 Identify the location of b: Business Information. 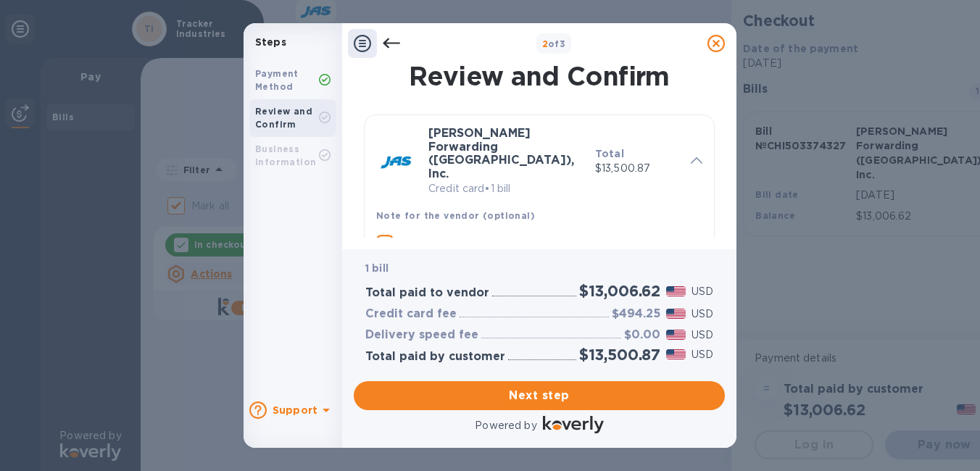
(285, 155).